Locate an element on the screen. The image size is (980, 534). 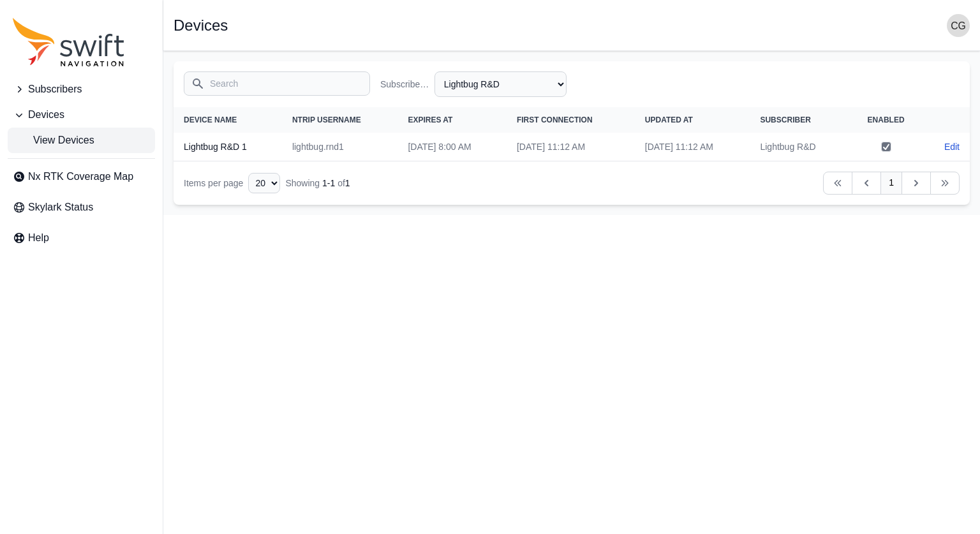
span: Subscribers is located at coordinates (55, 89).